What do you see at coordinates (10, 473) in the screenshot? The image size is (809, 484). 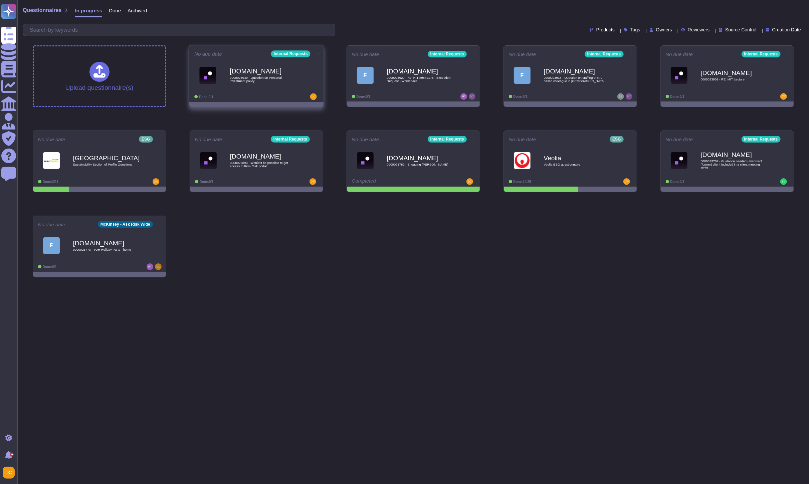 I see `button: user` at bounding box center [10, 473].